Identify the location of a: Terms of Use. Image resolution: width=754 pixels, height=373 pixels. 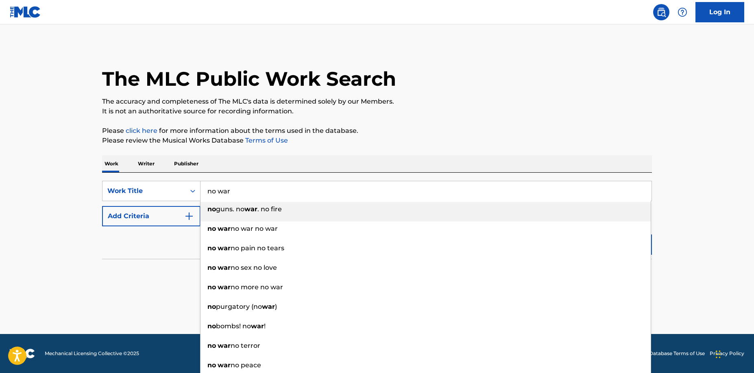
(266, 140).